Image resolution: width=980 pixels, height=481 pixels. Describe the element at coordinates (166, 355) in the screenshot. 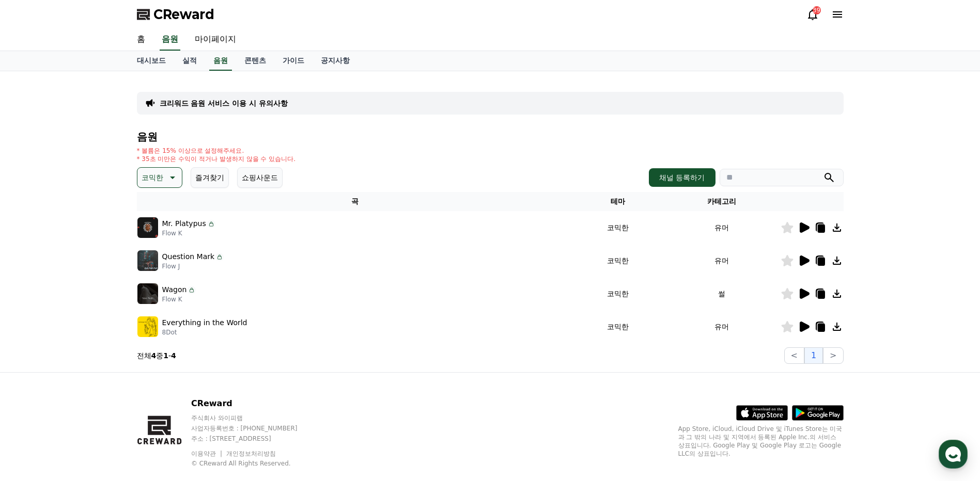

I see `strong: 1` at that location.